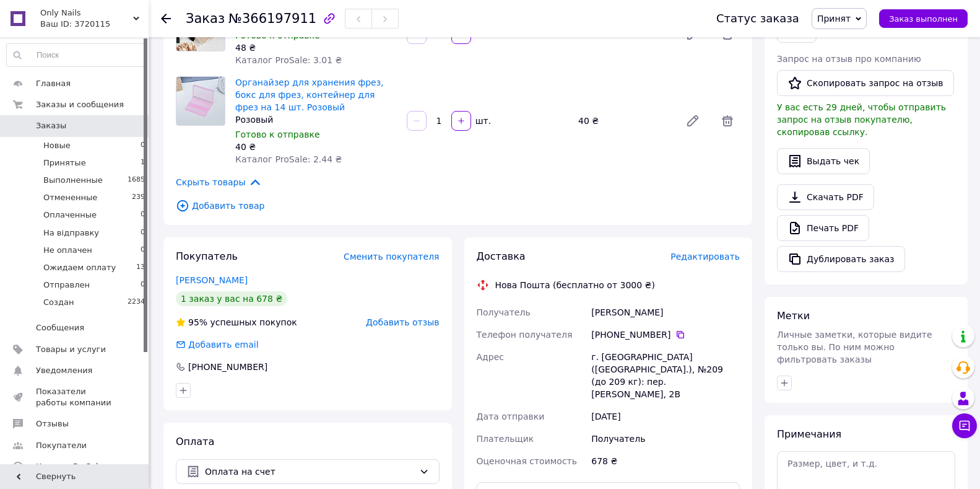  I want to click on span: Сообщения, so click(60, 328).